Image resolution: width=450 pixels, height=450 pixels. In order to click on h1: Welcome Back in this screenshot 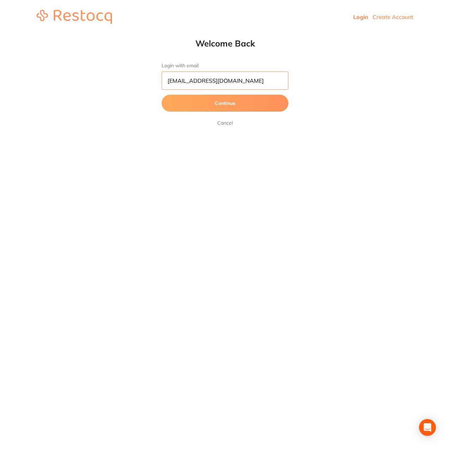, I will do `click(225, 43)`.